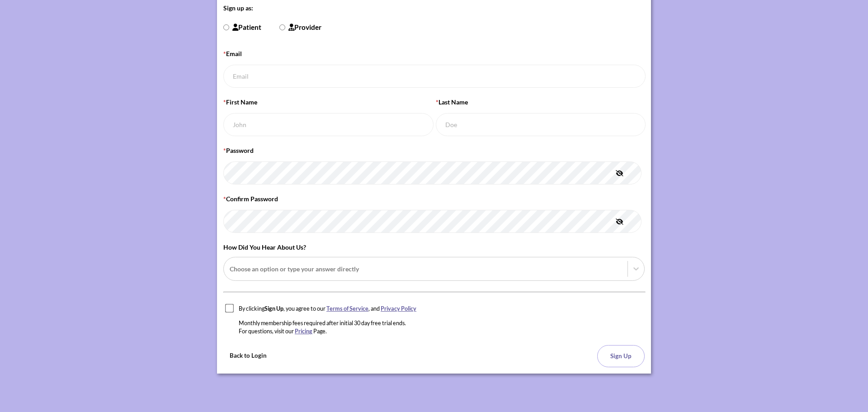  Describe the element at coordinates (304, 331) in the screenshot. I see `a: Pricing` at that location.